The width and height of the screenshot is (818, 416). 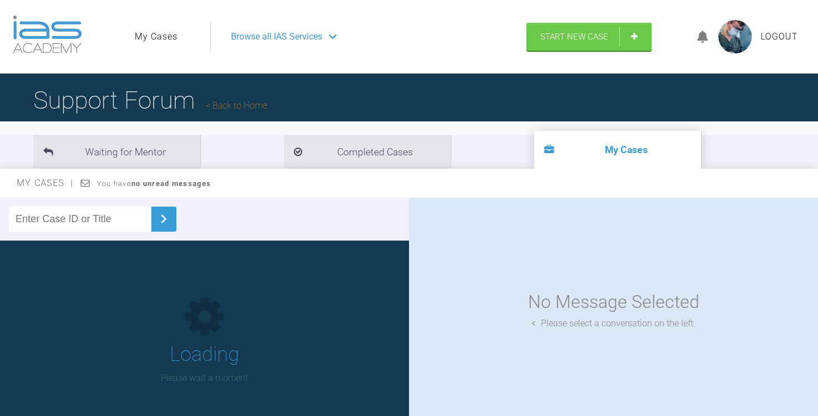 I want to click on span: You have, so click(x=154, y=183).